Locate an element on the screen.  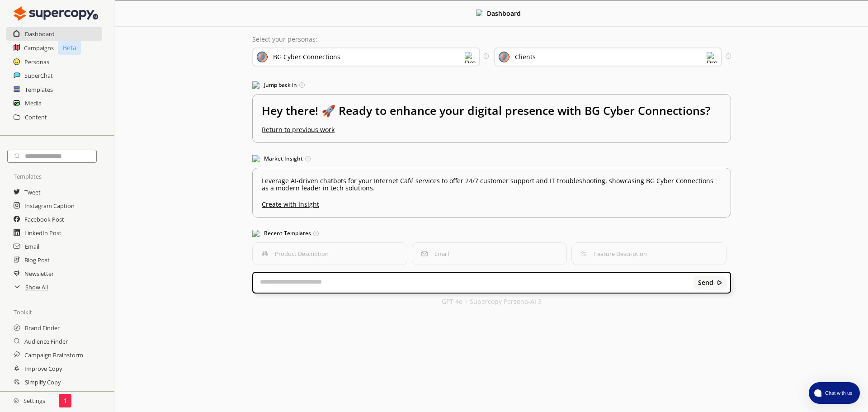
h2: Facebook Post is located at coordinates (44, 219).